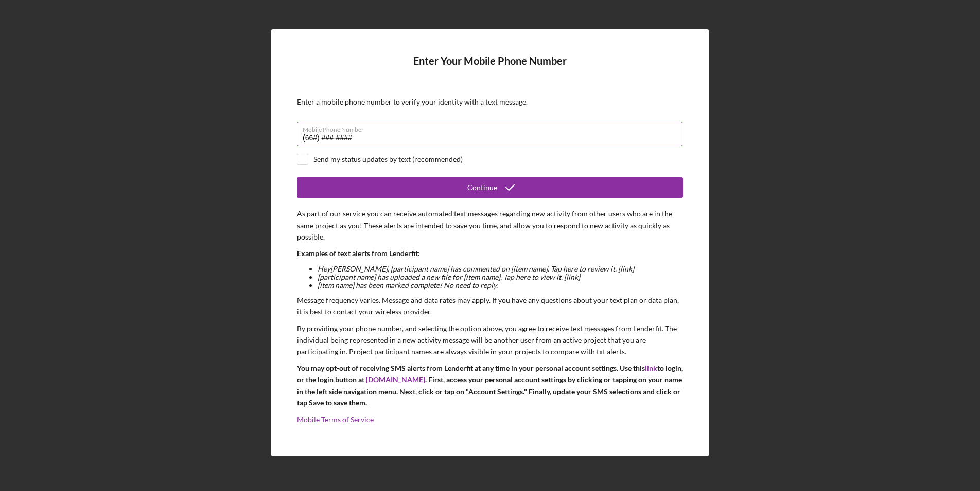  I want to click on p: By providing your phone number, and selecting the option above, you agree to receive text message..., so click(490, 340).